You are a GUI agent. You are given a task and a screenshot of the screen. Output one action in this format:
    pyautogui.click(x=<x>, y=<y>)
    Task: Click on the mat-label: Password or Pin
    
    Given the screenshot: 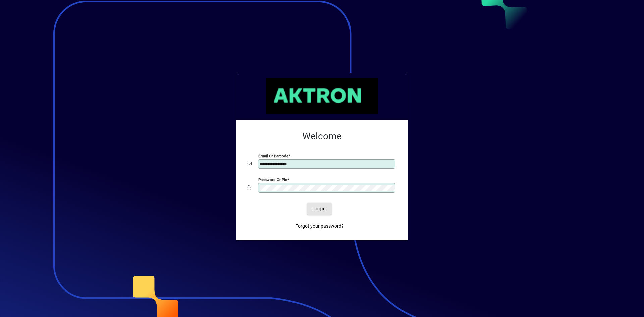 What is the action you would take?
    pyautogui.click(x=273, y=180)
    